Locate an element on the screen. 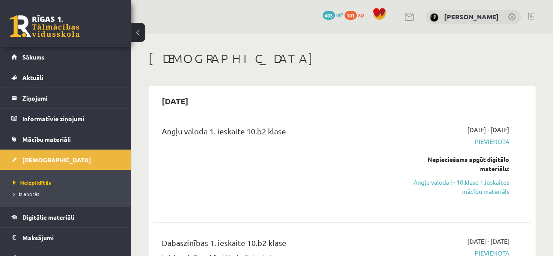  span: Sākums is located at coordinates (33, 57).